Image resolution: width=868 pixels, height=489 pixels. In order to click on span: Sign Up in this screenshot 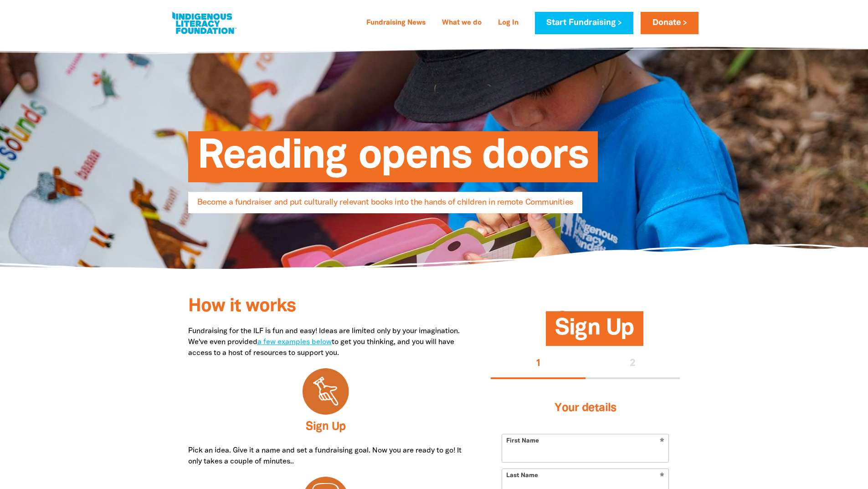, I will do `click(595, 331)`.